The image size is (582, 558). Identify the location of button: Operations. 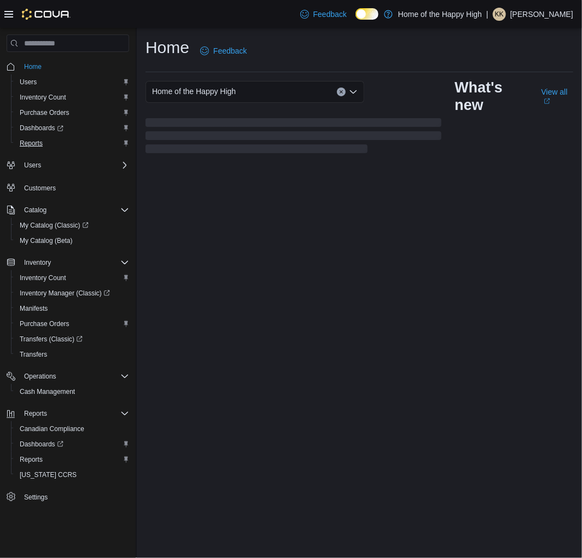
(68, 376).